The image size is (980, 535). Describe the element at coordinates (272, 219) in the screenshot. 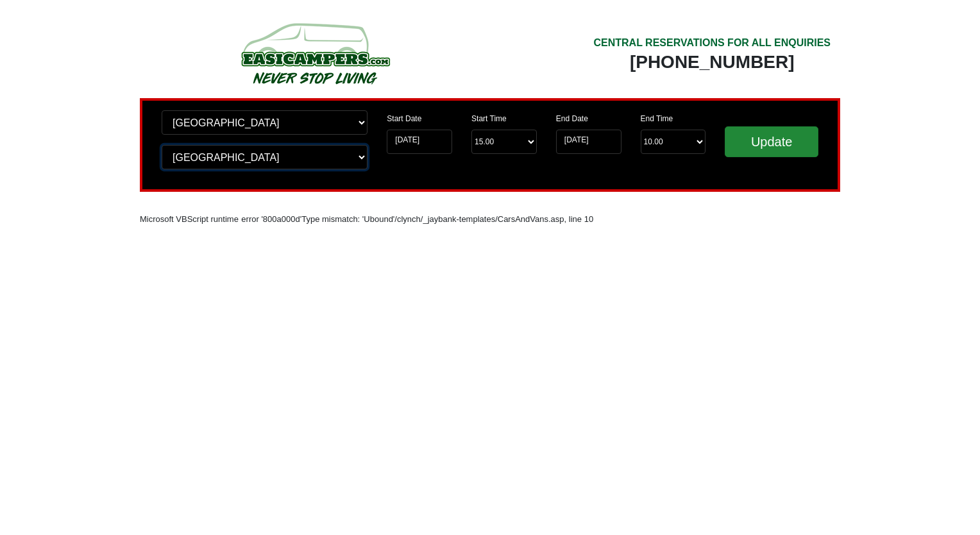

I see `font: error '800a000d'` at that location.